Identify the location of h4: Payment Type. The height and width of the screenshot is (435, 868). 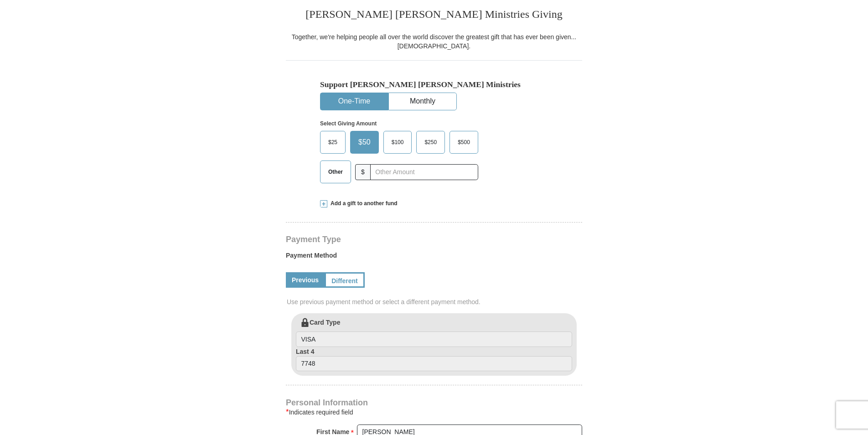
(434, 239).